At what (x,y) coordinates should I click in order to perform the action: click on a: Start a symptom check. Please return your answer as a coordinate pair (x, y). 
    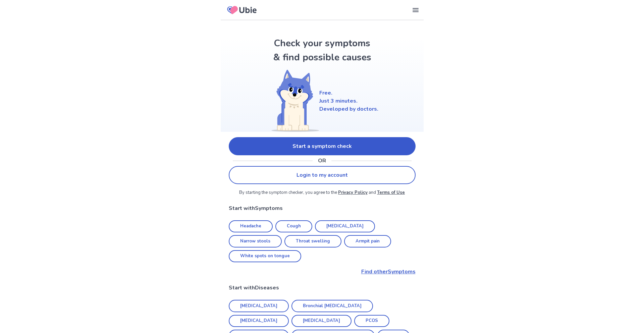
    Looking at the image, I should click on (322, 146).